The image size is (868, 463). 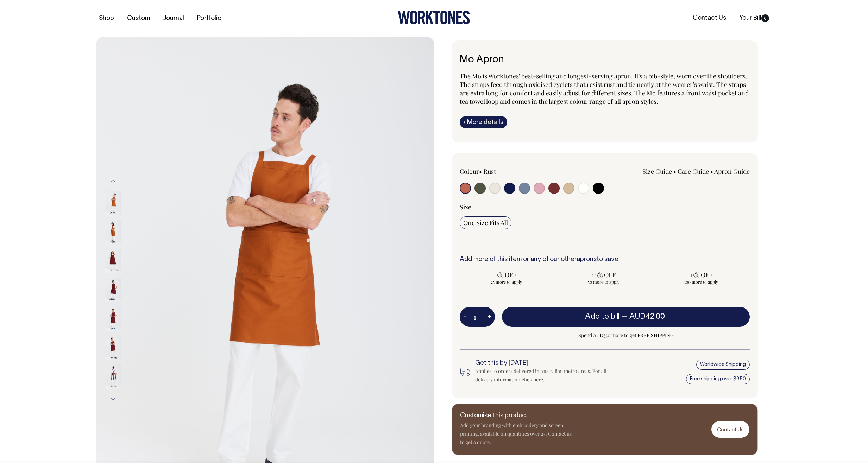 What do you see at coordinates (605, 260) in the screenshot?
I see `h6: Add more of this item or any of our other to save` at bounding box center [605, 260].